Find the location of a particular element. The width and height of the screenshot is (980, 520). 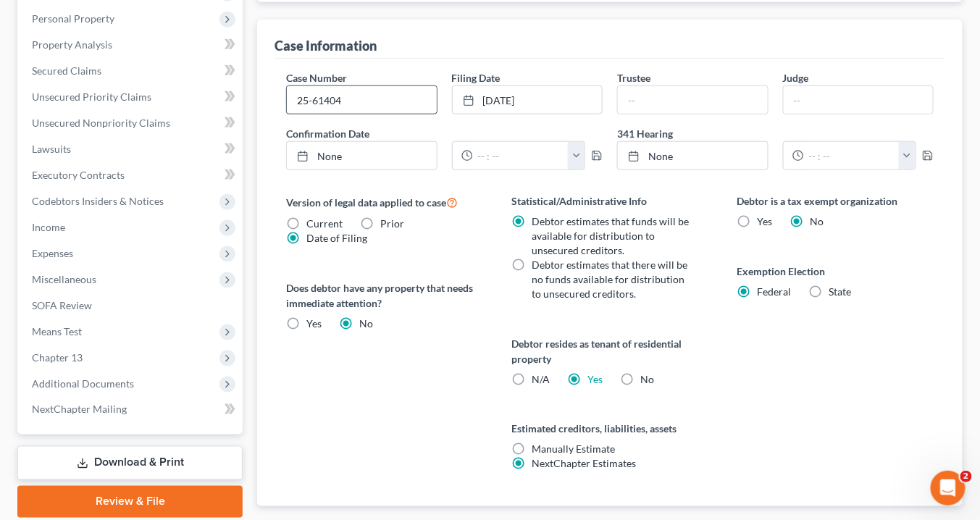

label: Judge is located at coordinates (796, 78).